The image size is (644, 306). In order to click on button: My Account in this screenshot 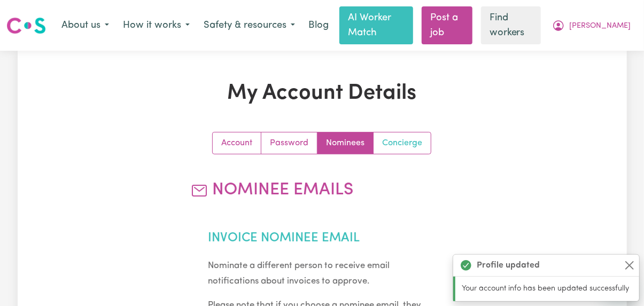, I will do `click(591, 26)`.